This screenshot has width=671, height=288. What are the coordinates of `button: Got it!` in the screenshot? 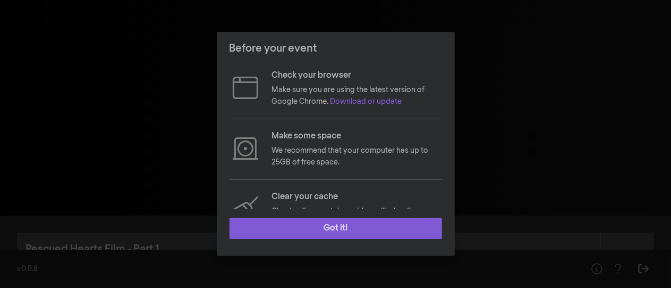 It's located at (336, 228).